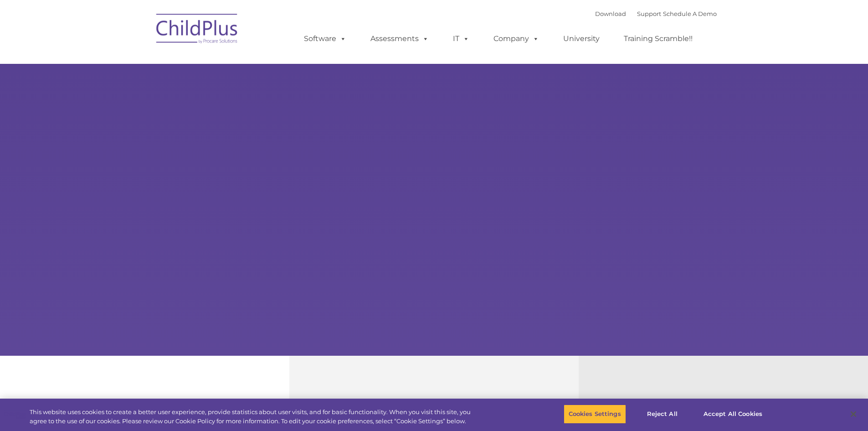 The height and width of the screenshot is (431, 868). What do you see at coordinates (198, 30) in the screenshot?
I see `img: ChildPlus by Procare Solutions` at bounding box center [198, 30].